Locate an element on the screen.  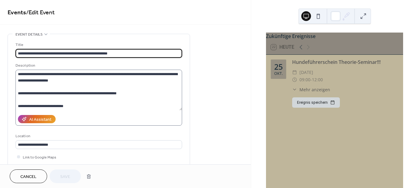
div: Description is located at coordinates (98, 65).